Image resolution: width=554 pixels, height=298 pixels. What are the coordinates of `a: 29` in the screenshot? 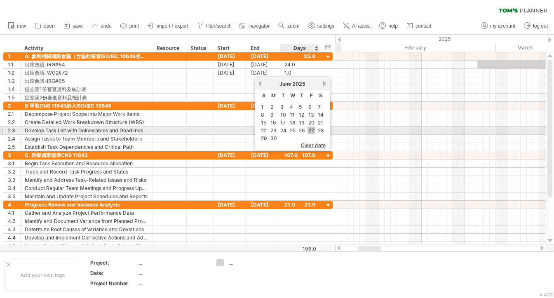 It's located at (264, 138).